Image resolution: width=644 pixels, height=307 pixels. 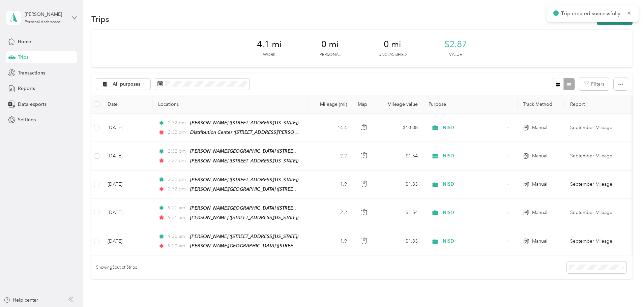 I want to click on span: 4.1 mi, so click(x=269, y=44).